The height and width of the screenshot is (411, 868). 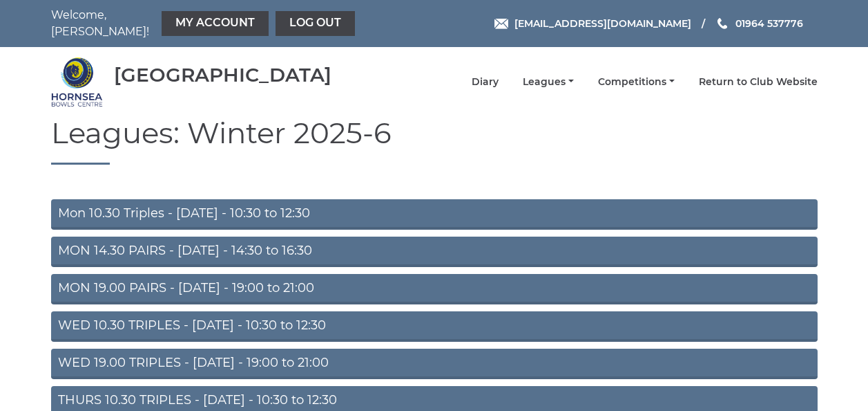 What do you see at coordinates (315, 24) in the screenshot?
I see `a: Log out` at bounding box center [315, 24].